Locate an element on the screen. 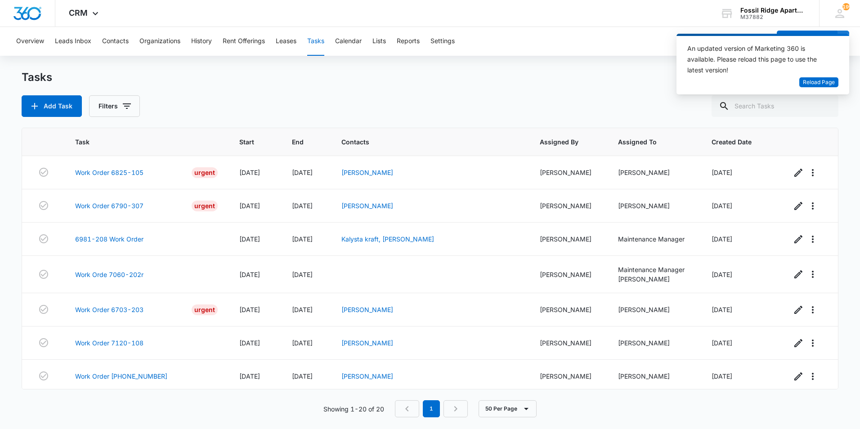 The height and width of the screenshot is (429, 860). button: Calendar is located at coordinates (348, 41).